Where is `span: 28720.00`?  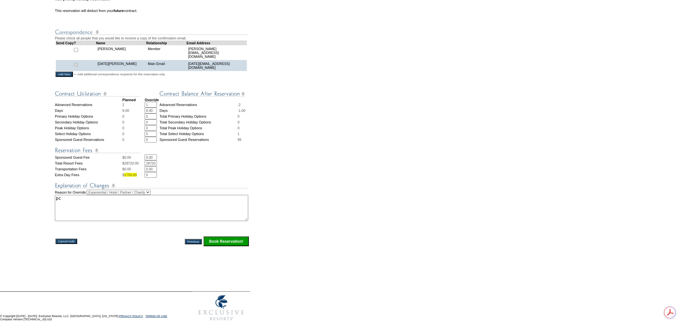
span: 28720.00 is located at coordinates (131, 163).